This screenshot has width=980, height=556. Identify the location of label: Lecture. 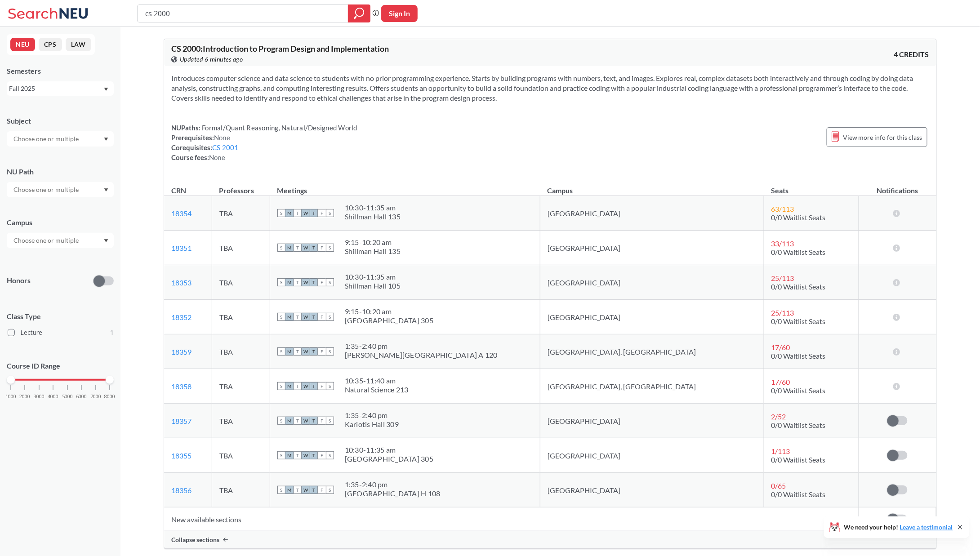
(60, 333).